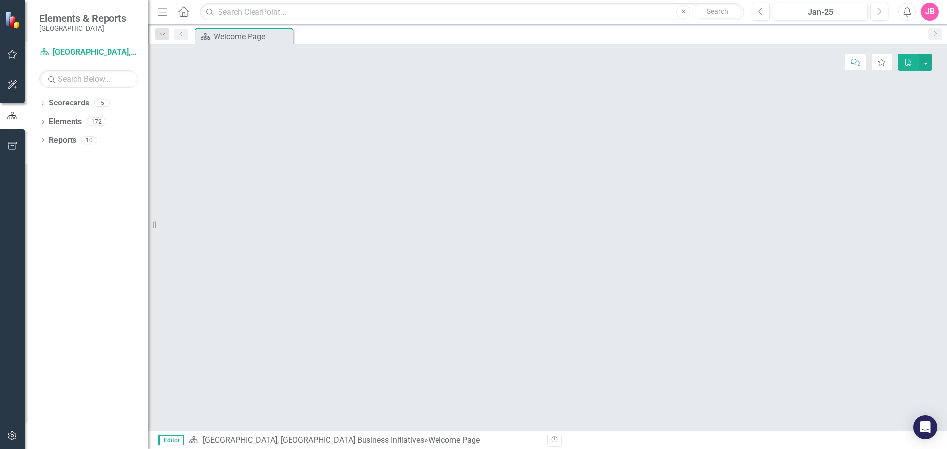  Describe the element at coordinates (13, 20) in the screenshot. I see `img: ClearPoint Strategy` at that location.